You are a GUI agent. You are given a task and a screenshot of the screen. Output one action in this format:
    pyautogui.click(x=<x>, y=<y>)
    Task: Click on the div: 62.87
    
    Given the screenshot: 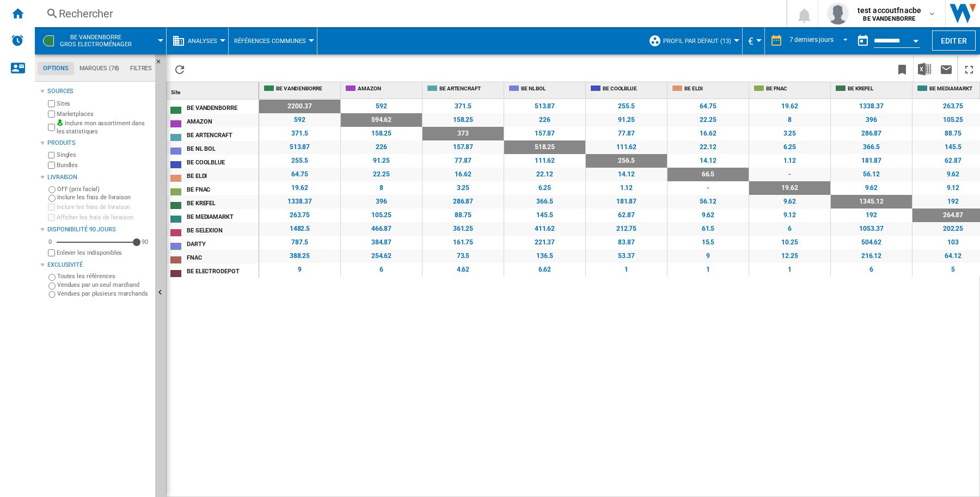 What is the action you would take?
    pyautogui.click(x=626, y=215)
    